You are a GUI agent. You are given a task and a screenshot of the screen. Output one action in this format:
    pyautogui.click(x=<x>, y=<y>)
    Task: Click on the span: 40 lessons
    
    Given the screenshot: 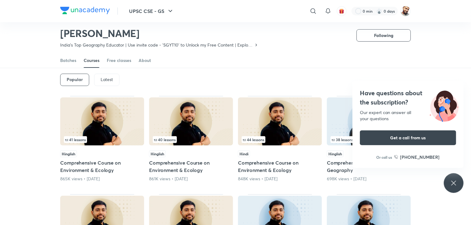 What is the action you would take?
    pyautogui.click(x=165, y=140)
    